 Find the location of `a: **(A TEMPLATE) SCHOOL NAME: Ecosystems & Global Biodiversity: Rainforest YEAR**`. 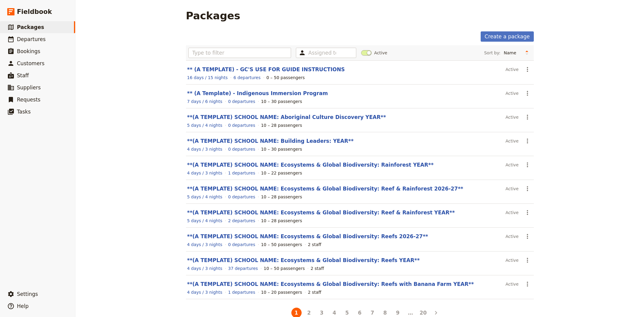

a: **(A TEMPLATE) SCHOOL NAME: Ecosystems & Global Biodiversity: Rainforest YEAR** is located at coordinates (310, 165).